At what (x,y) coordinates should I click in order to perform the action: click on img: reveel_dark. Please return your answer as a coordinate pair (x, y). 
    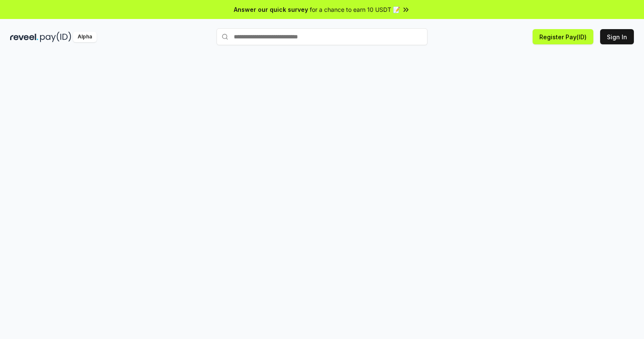
    Looking at the image, I should click on (24, 37).